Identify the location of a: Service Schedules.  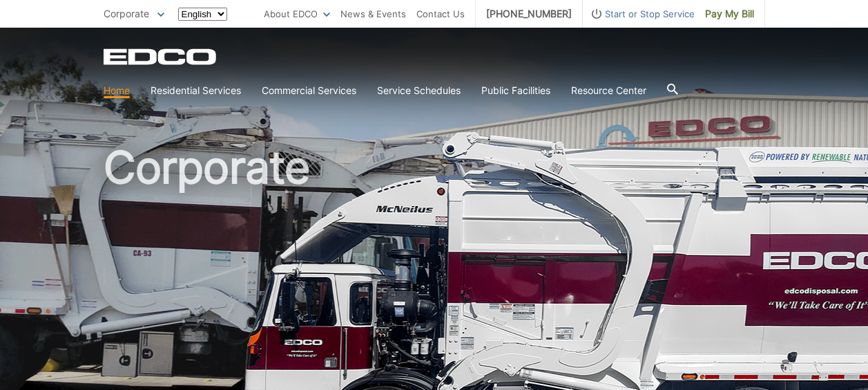
(419, 91).